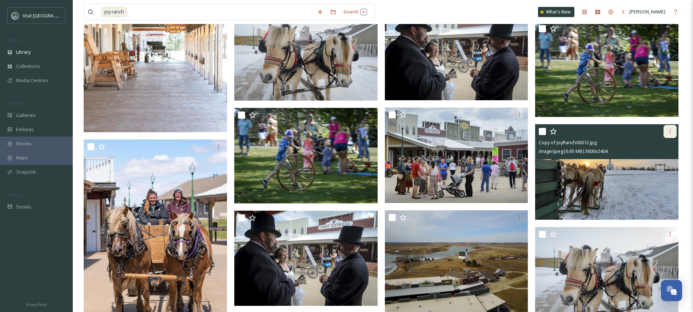  What do you see at coordinates (456, 155) in the screenshot?
I see `img: JoyRanch00002.jpg` at bounding box center [456, 155].